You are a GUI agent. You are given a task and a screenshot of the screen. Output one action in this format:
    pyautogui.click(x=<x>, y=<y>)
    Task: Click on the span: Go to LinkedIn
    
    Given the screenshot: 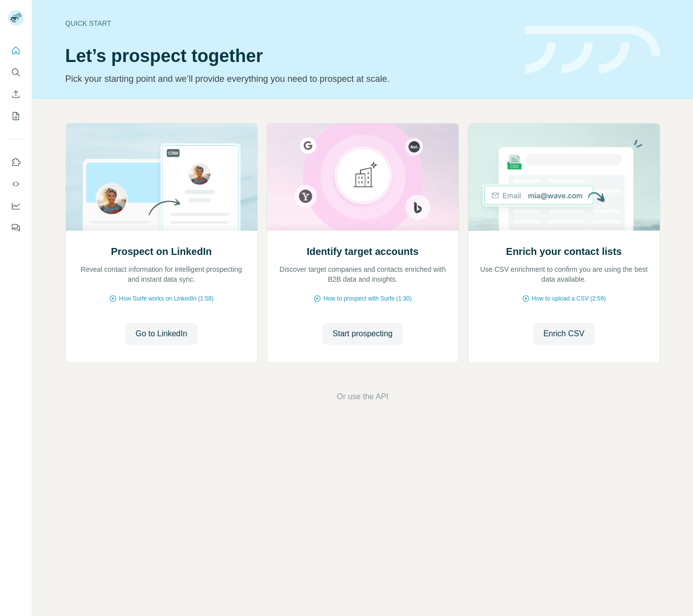 What is the action you would take?
    pyautogui.click(x=161, y=334)
    